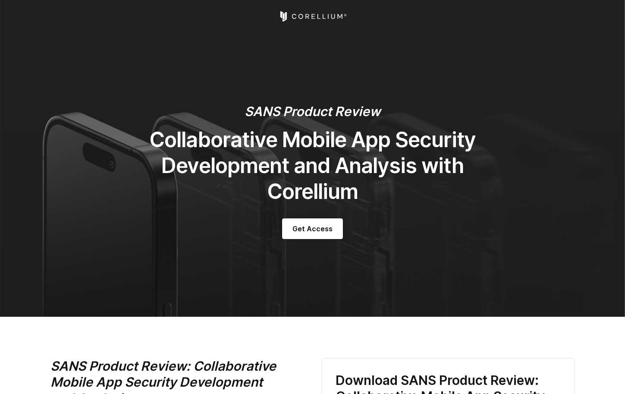 This screenshot has width=625, height=394. I want to click on a: Get Access, so click(312, 228).